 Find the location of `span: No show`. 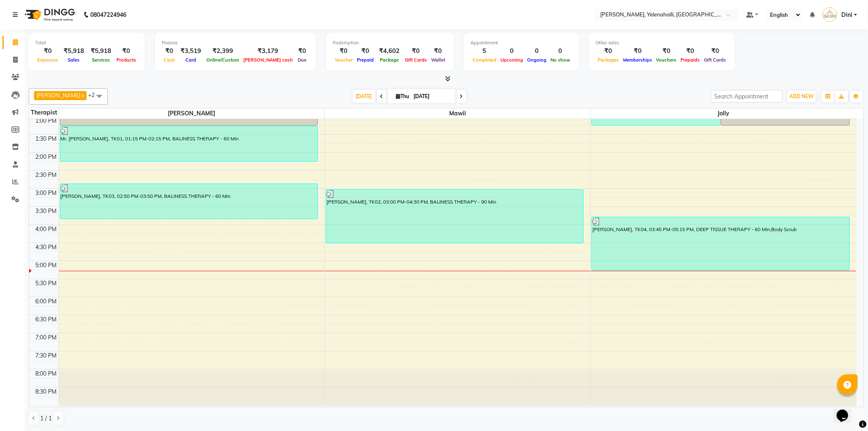

span: No show is located at coordinates (561, 60).